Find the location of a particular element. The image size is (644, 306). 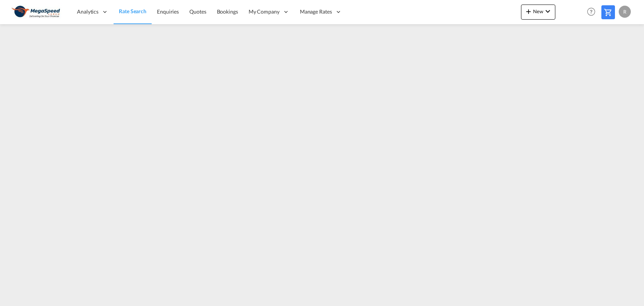

span: Bookings is located at coordinates (227, 11).